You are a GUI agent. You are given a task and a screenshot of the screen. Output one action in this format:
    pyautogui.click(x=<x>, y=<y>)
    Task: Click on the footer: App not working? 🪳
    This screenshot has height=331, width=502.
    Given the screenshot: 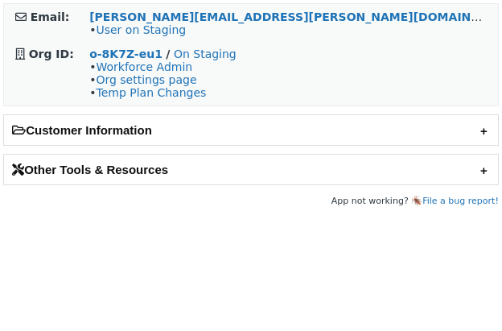 What is the action you would take?
    pyautogui.click(x=251, y=201)
    